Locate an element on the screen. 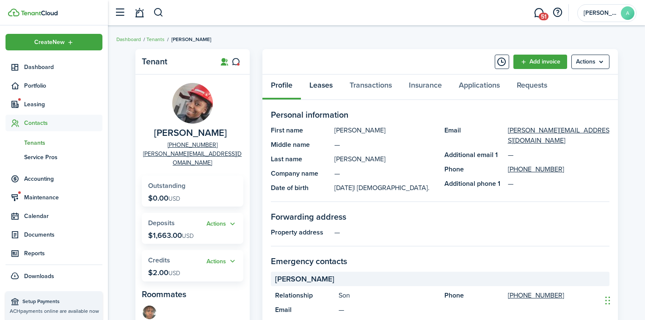  panel-main-title: Tenant is located at coordinates (176, 61).